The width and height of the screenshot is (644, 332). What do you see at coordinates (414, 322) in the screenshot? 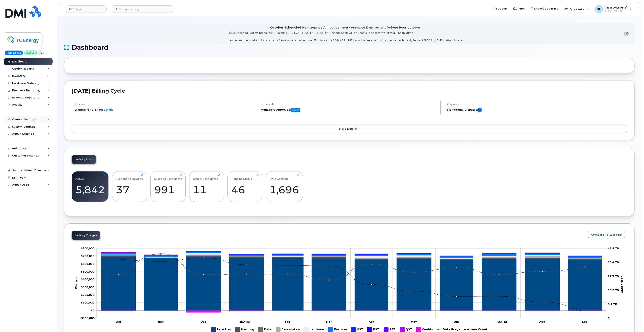
I see `tspan: May` at bounding box center [414, 322].